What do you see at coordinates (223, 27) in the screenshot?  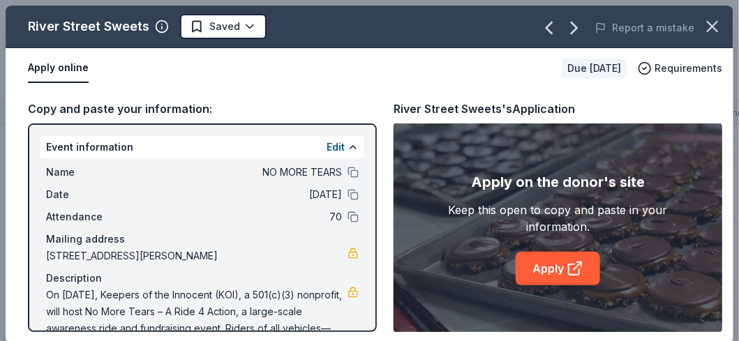 I see `button: Saved` at bounding box center [223, 27].